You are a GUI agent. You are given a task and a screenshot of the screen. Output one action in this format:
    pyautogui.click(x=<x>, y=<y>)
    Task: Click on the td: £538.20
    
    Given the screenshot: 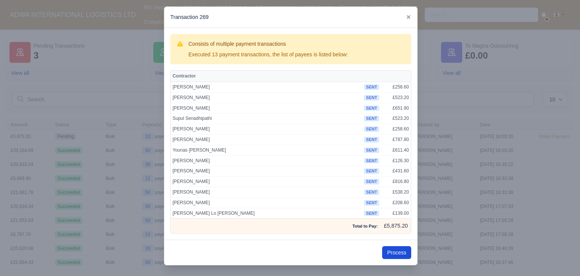 What is the action you would take?
    pyautogui.click(x=396, y=192)
    